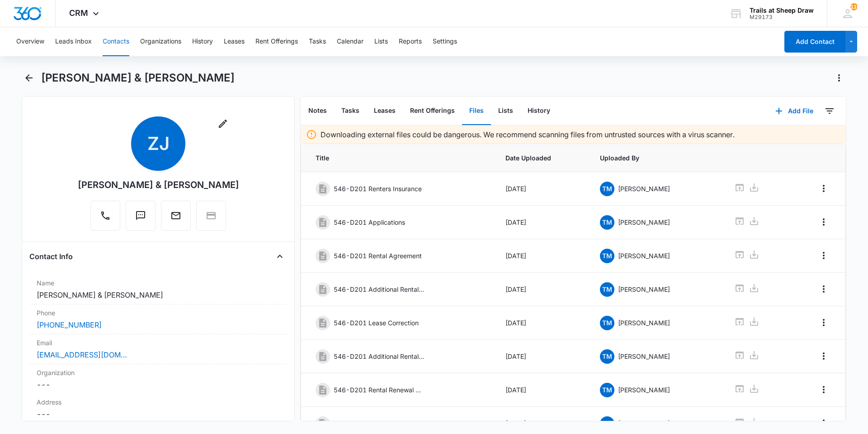  What do you see at coordinates (656, 157) in the screenshot?
I see `span: Uploaded By` at bounding box center [656, 157].